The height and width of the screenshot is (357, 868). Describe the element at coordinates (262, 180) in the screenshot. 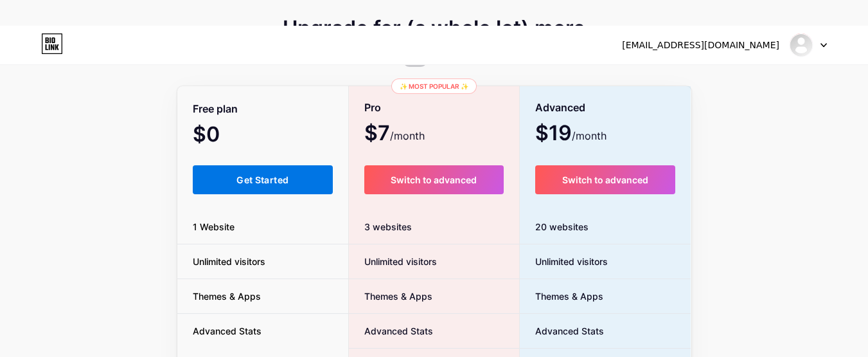

I see `span: Get Started` at that location.